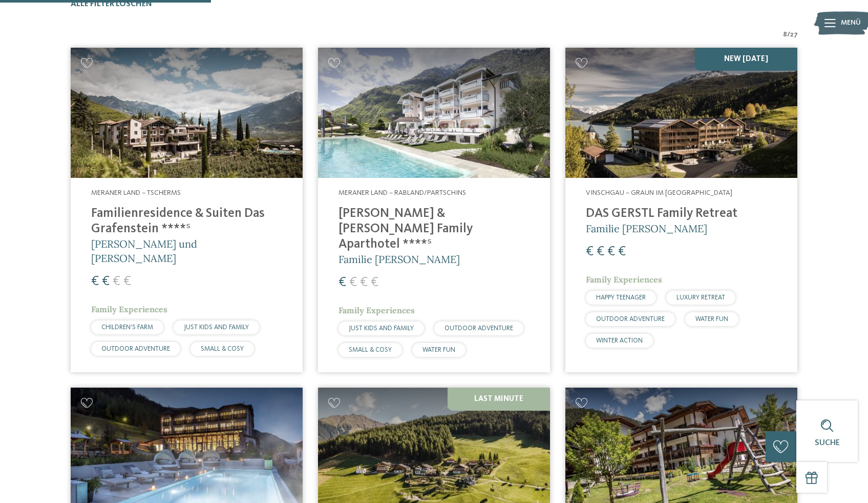  Describe the element at coordinates (827, 443) in the screenshot. I see `span: Suche` at that location.